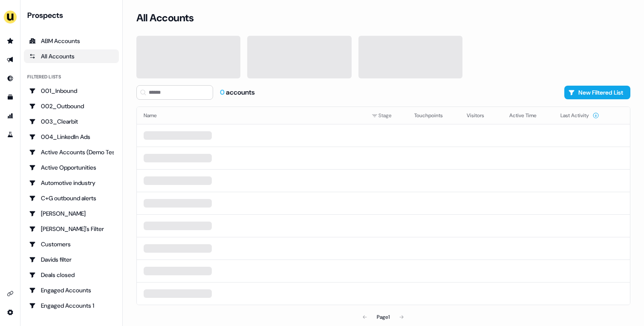 This screenshot has height=326, width=644. I want to click on div: Customers, so click(71, 244).